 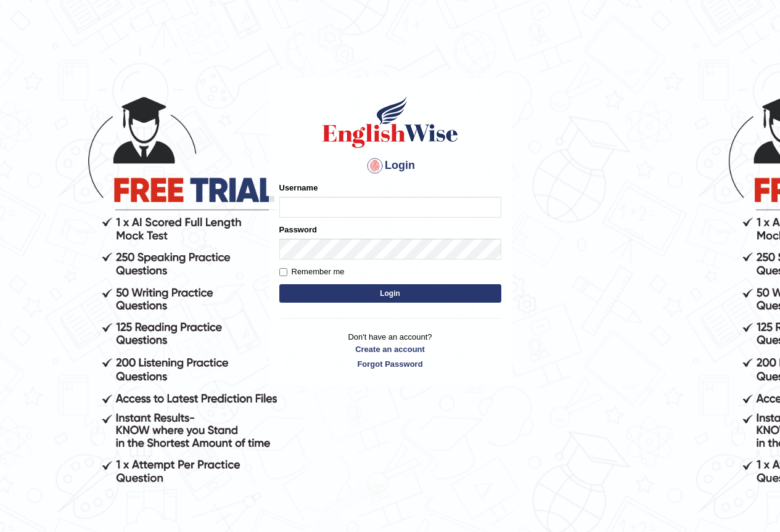 What do you see at coordinates (390, 166) in the screenshot?
I see `h4: Login` at bounding box center [390, 166].